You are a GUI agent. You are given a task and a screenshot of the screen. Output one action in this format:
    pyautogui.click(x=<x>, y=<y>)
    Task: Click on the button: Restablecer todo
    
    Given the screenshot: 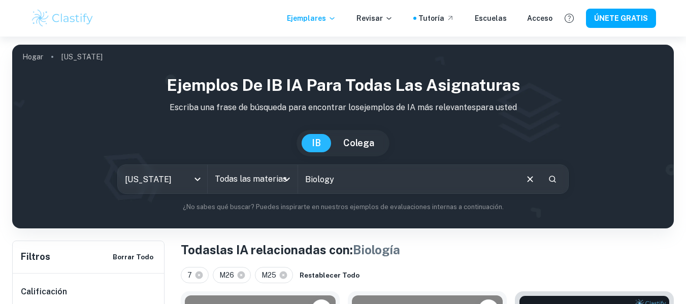 What is the action you would take?
    pyautogui.click(x=329, y=275)
    